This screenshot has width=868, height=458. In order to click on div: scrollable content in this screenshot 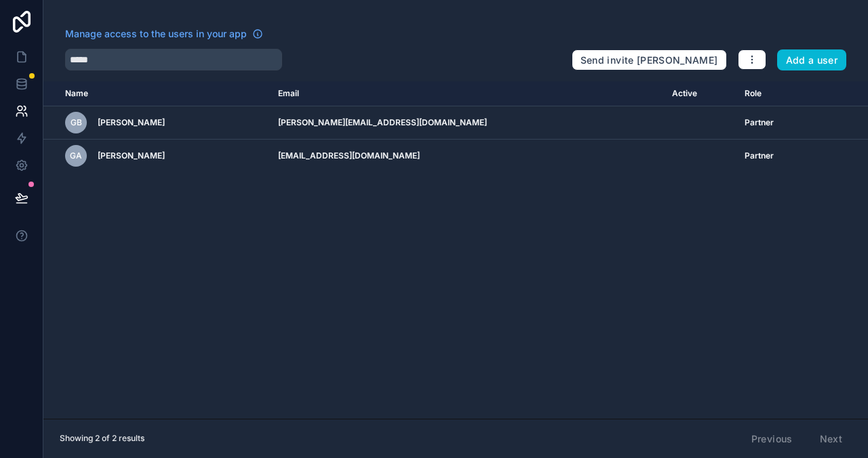, I will do `click(455, 250)`.